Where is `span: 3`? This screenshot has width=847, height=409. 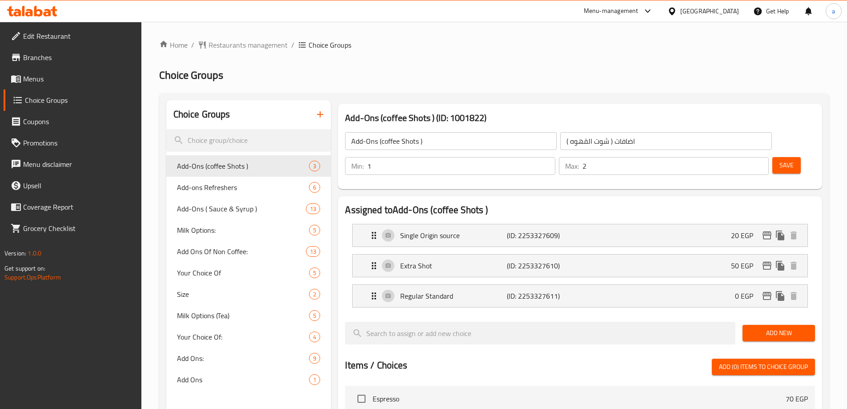
span: 3 is located at coordinates (314, 166).